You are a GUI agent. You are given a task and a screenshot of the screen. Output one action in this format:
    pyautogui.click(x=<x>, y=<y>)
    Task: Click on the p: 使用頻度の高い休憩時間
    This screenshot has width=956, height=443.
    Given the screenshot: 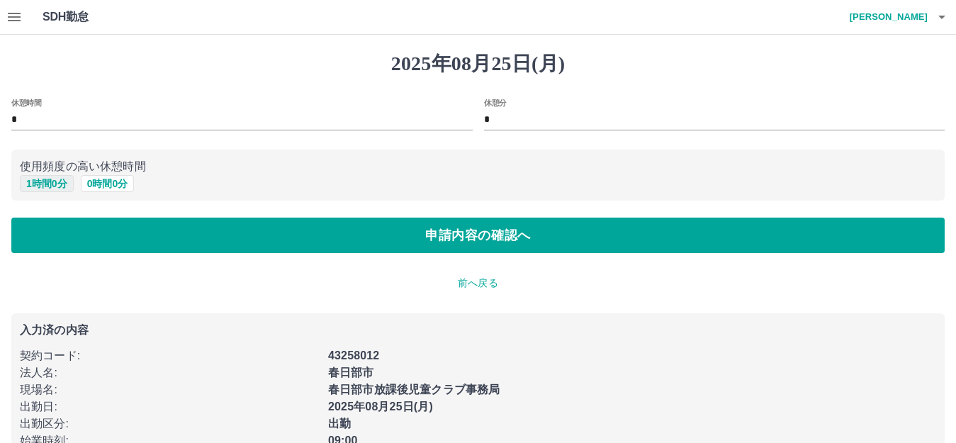 What is the action you would take?
    pyautogui.click(x=478, y=167)
    